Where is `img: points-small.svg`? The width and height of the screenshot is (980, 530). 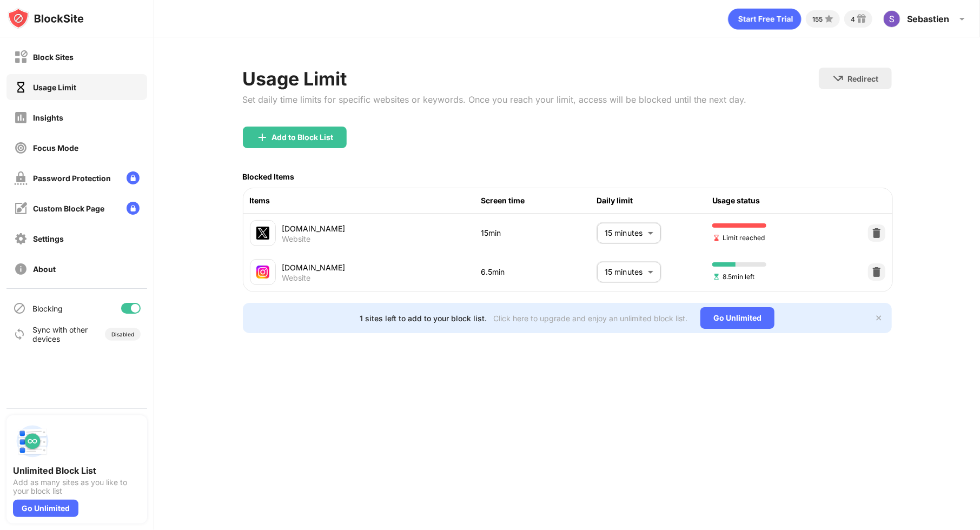
img: points-small.svg is located at coordinates (830, 19).